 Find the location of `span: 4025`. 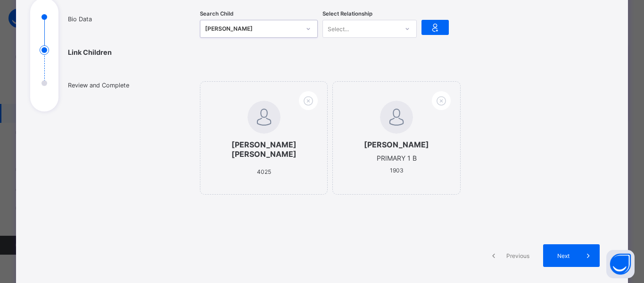

span: 4025 is located at coordinates (264, 171).